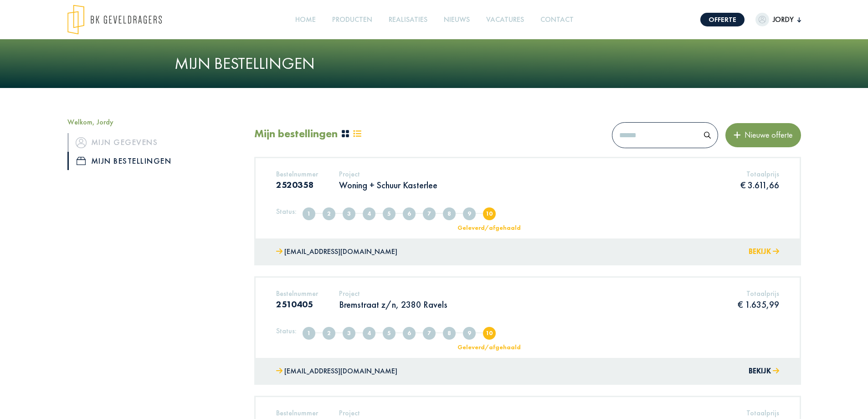 The width and height of the screenshot is (868, 419). Describe the element at coordinates (722, 20) in the screenshot. I see `a: Offerte` at that location.